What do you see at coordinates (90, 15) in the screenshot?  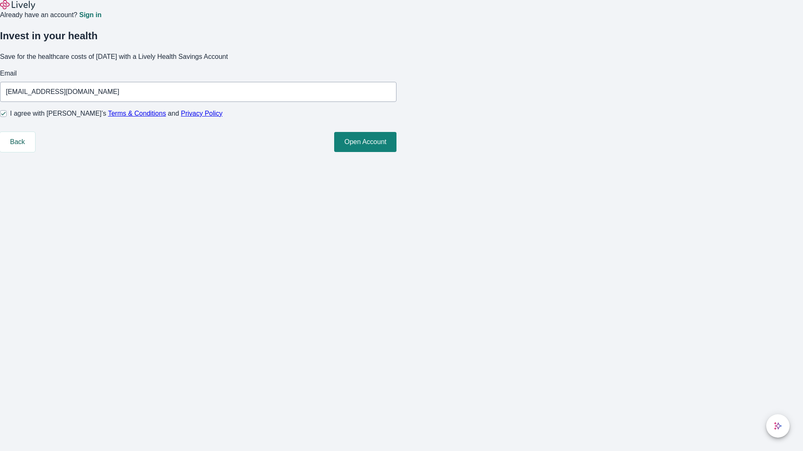 I see `div: Sign in` at bounding box center [90, 15].